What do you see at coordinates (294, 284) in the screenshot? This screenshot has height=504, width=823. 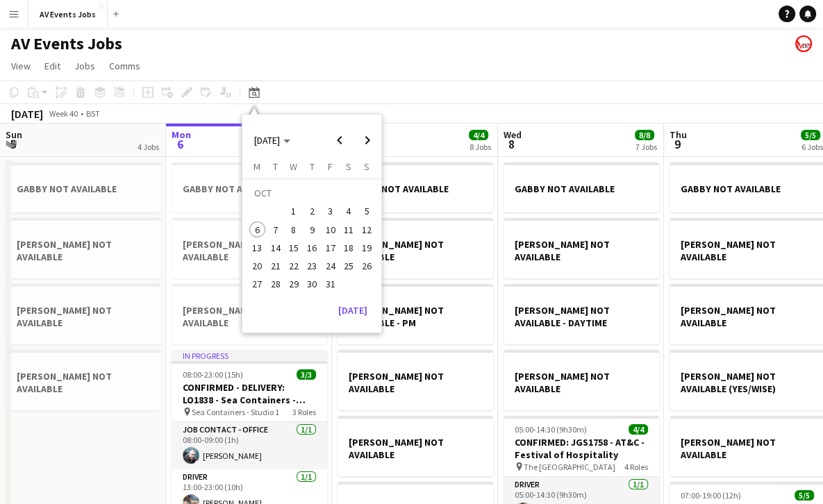 I see `button: 29-10-2025` at bounding box center [294, 284].